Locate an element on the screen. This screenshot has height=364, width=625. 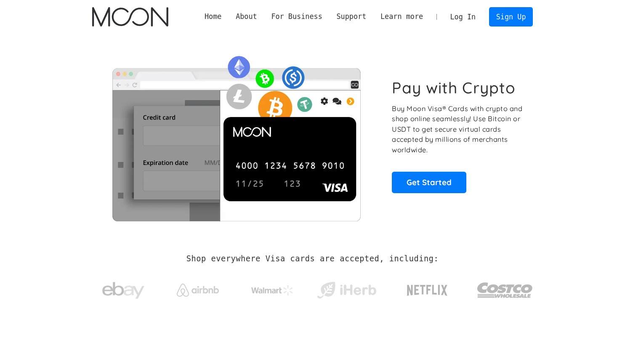
a: ebay is located at coordinates (123, 288).